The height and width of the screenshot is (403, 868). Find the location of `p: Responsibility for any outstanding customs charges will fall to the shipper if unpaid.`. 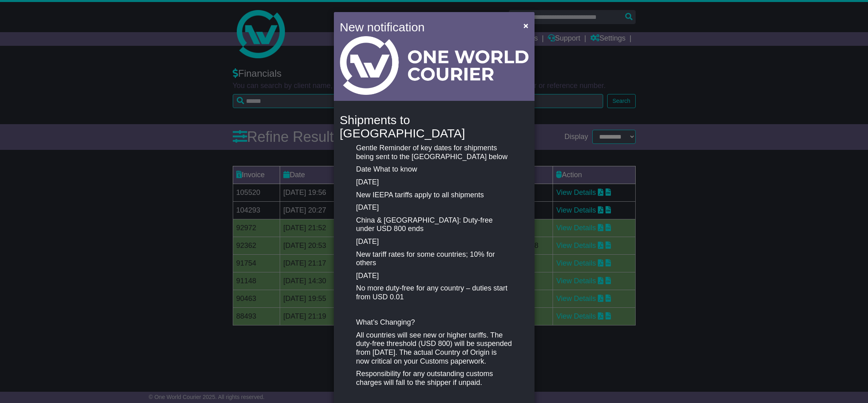

p: Responsibility for any outstanding customs charges will fall to the shipper if unpaid. is located at coordinates (434, 378).